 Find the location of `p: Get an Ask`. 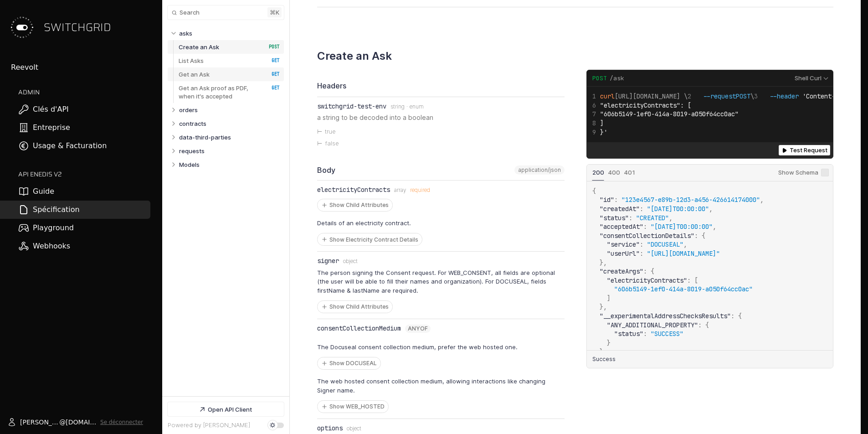

p: Get an Ask is located at coordinates (194, 74).